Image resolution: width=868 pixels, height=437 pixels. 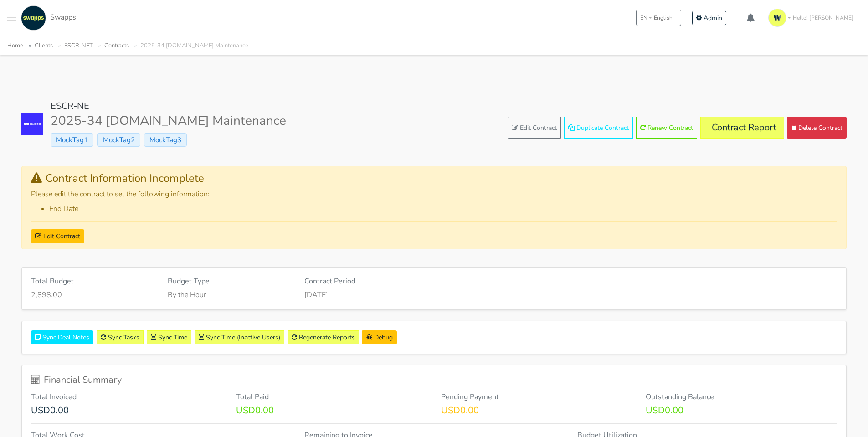 I want to click on a: Swapps, so click(x=47, y=18).